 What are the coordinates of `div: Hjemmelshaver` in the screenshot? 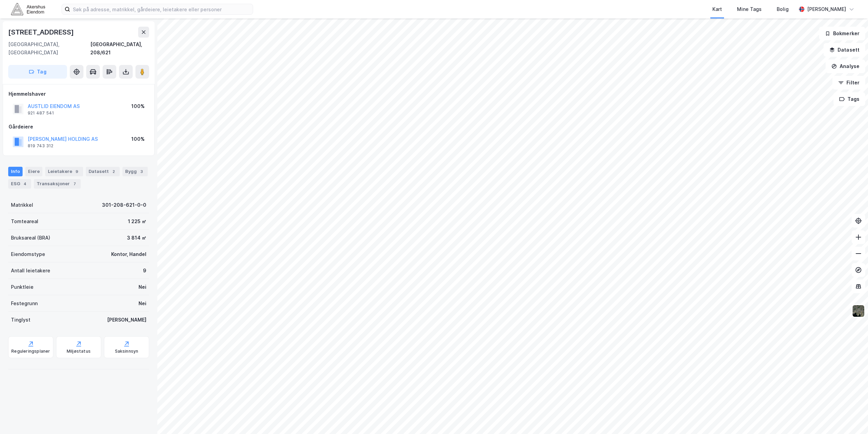 It's located at (78, 94).